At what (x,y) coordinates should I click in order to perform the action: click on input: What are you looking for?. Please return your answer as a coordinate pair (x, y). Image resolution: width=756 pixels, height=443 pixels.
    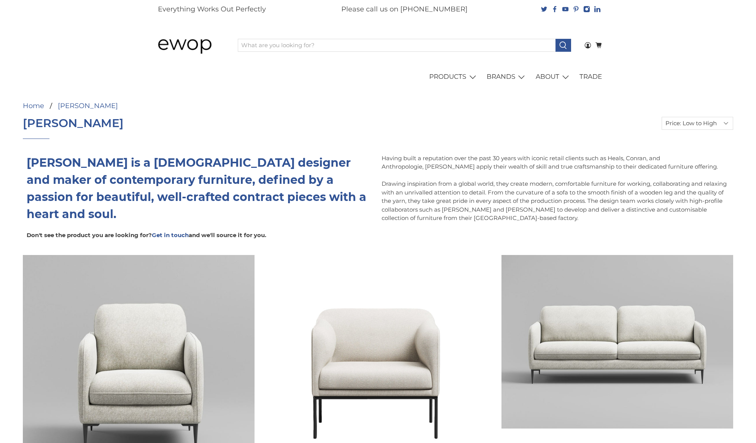
    Looking at the image, I should click on (397, 45).